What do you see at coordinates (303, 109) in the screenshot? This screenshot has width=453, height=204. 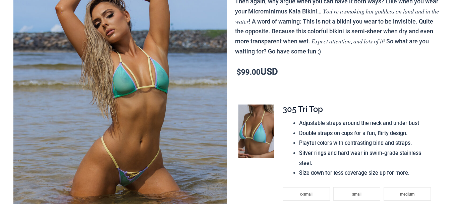 I see `span: 305 Tri Top` at bounding box center [303, 109].